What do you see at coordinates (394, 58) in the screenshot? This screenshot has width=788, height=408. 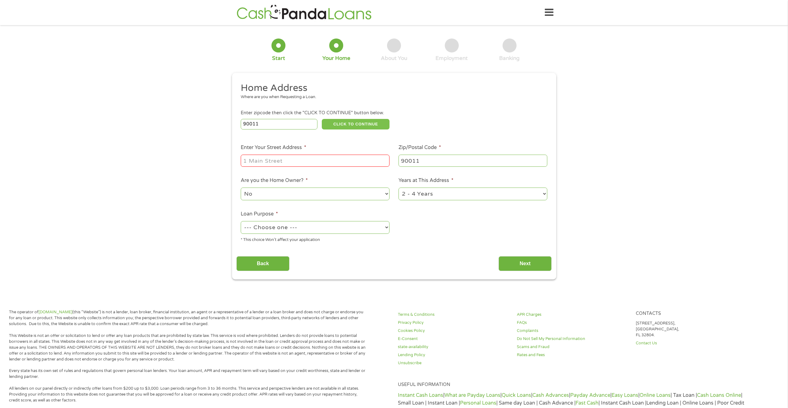 I see `div: About You` at bounding box center [394, 58].